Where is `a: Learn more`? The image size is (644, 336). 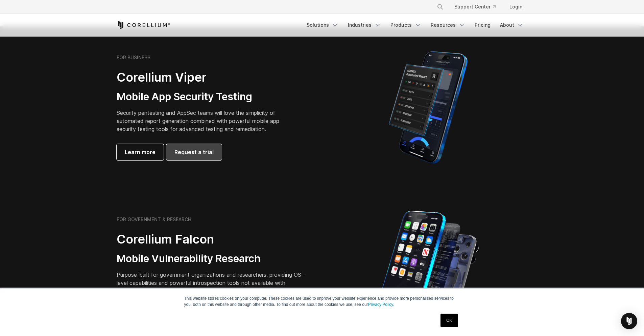 a: Learn more is located at coordinates (140, 152).